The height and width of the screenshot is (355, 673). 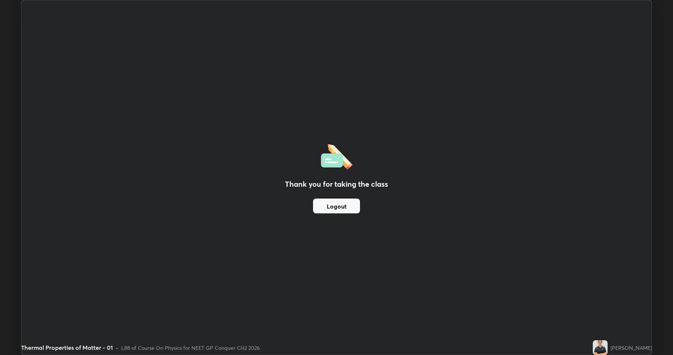 What do you see at coordinates (600, 347) in the screenshot?
I see `img: 37e60c5521b4440f9277884af4c92300.jpg` at bounding box center [600, 347].